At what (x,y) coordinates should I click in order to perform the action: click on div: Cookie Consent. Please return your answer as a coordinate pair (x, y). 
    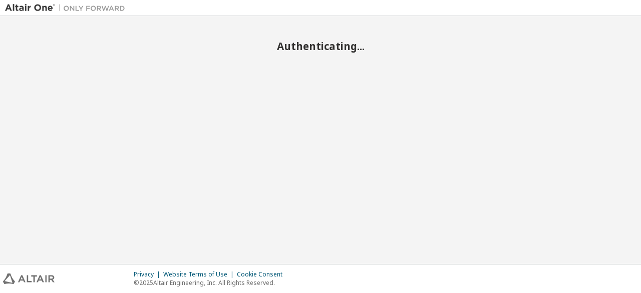
    Looking at the image, I should click on (262, 274).